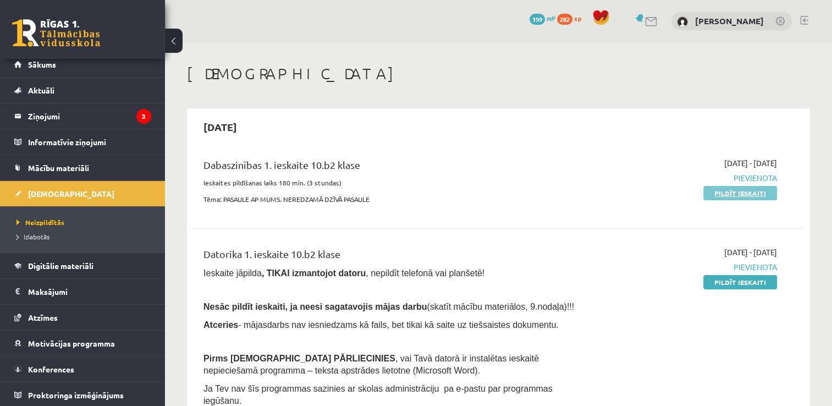 The image size is (832, 406). What do you see at coordinates (542, 18) in the screenshot?
I see `a: 199 mP` at bounding box center [542, 18].